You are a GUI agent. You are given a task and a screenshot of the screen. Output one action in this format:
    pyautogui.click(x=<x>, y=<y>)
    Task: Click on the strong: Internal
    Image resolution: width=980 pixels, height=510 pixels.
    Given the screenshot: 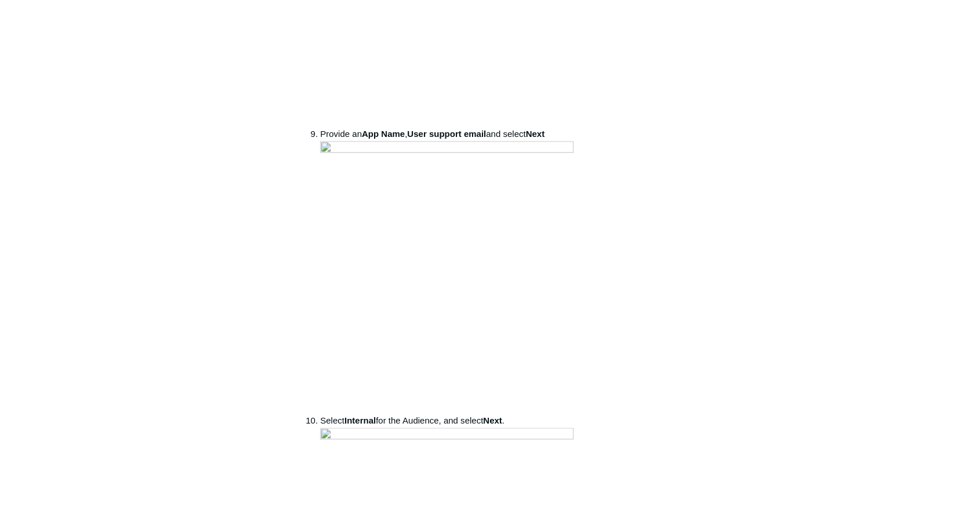 What is the action you would take?
    pyautogui.click(x=360, y=420)
    